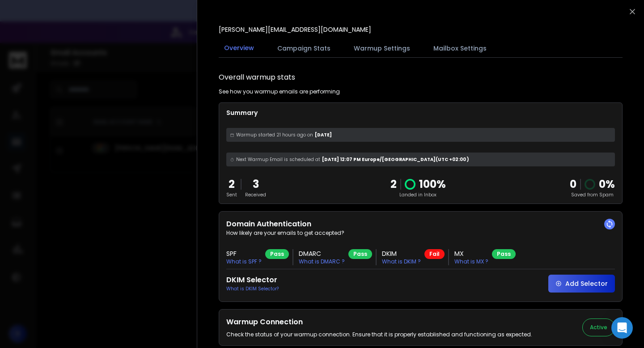  I want to click on p: See how you warmup emails are performing, so click(279, 92).